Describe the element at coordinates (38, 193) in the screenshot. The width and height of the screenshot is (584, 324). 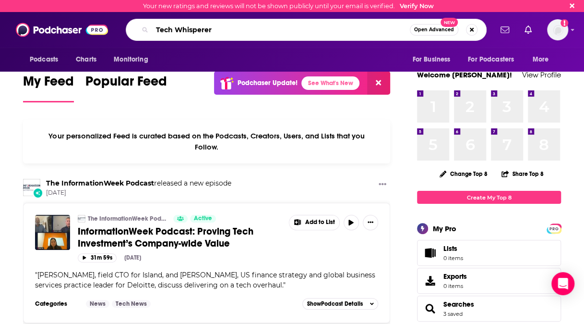
I see `div: New Episode` at that location.